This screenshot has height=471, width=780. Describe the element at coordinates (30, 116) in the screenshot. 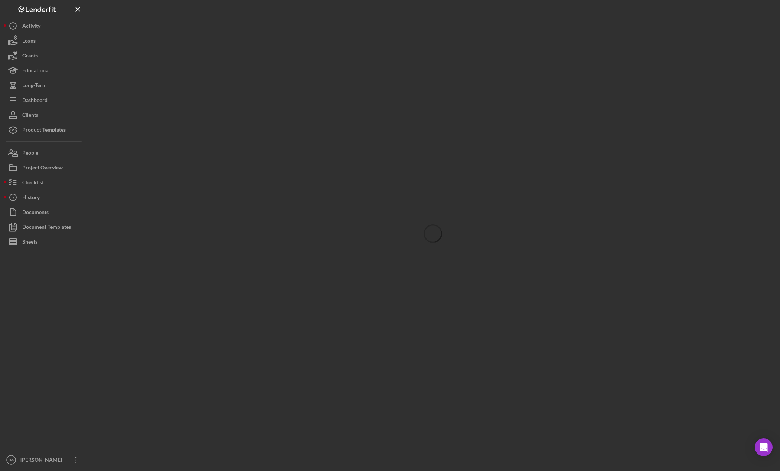

I see `div: Clients` at that location.